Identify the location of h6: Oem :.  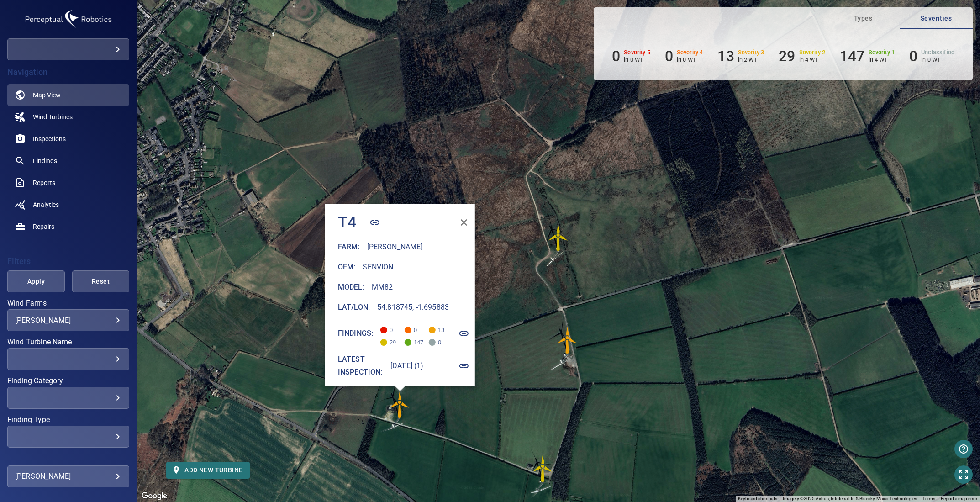
(347, 268).